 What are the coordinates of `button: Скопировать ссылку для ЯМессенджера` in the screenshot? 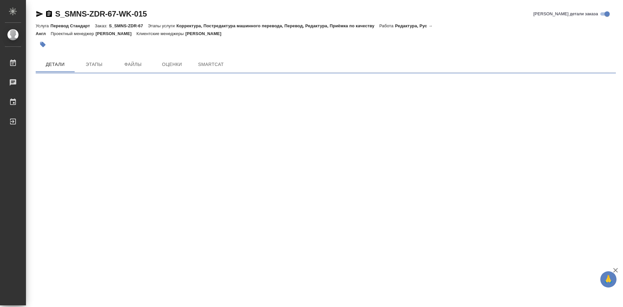 It's located at (40, 14).